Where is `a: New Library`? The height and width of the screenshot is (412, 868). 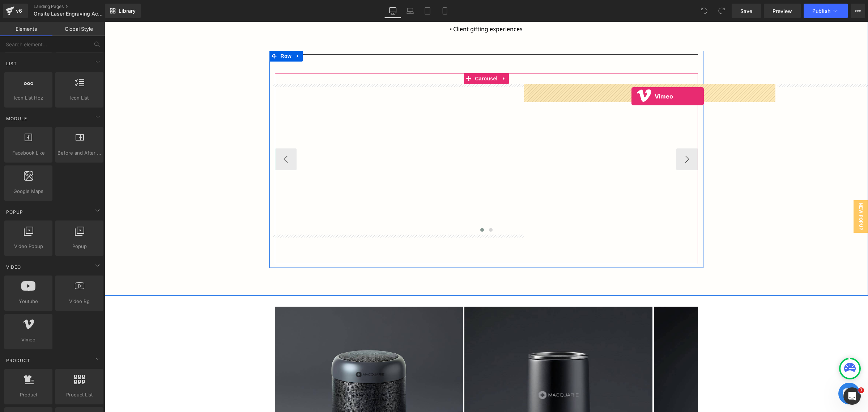 a: New Library is located at coordinates (123, 11).